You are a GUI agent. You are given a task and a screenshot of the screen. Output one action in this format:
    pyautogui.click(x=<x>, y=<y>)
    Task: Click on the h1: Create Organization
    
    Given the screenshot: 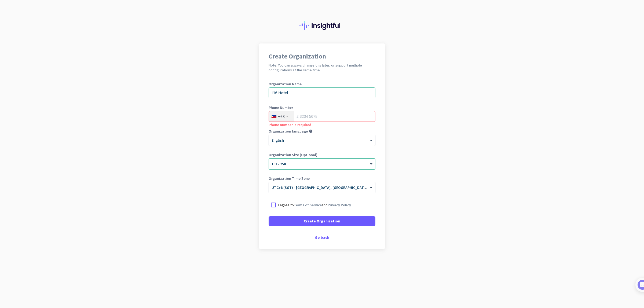 What is the action you would take?
    pyautogui.click(x=322, y=56)
    